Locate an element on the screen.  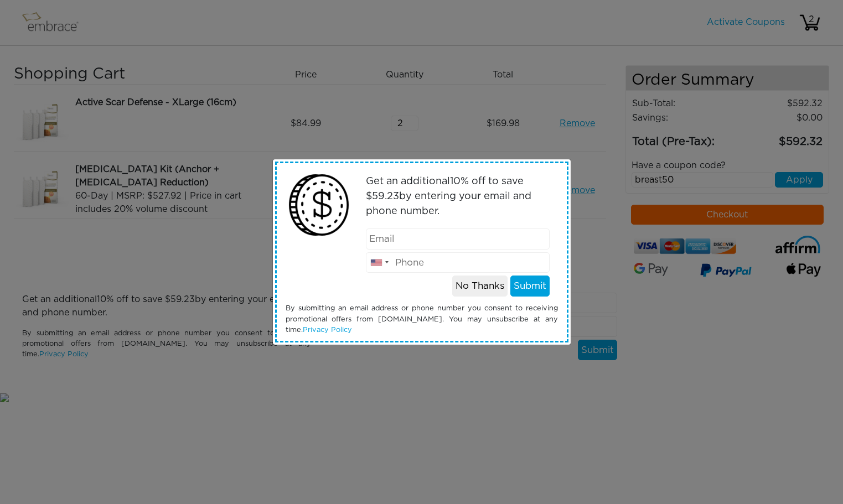
span: 10 is located at coordinates (455, 181).